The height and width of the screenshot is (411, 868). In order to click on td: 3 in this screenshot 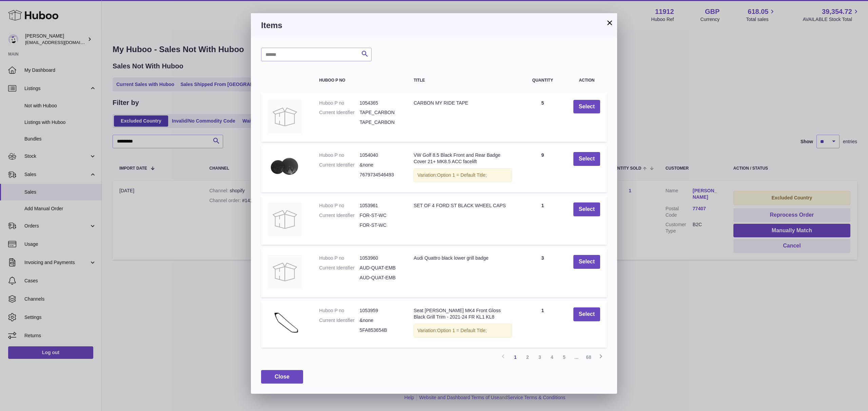, I will do `click(542, 273)`.